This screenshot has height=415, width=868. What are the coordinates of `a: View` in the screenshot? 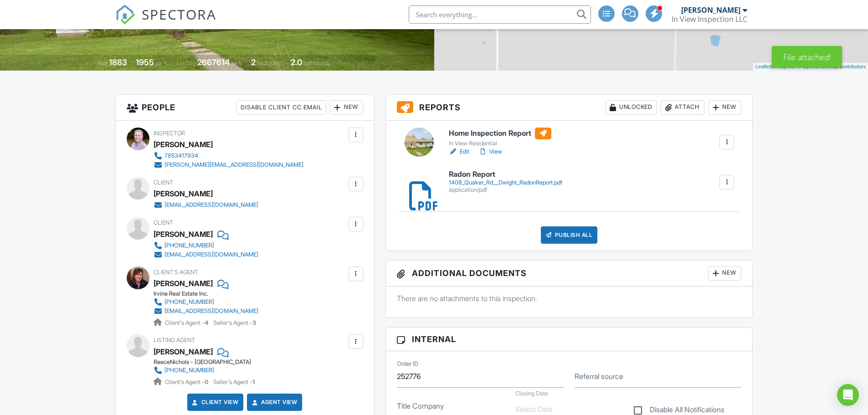 It's located at (490, 152).